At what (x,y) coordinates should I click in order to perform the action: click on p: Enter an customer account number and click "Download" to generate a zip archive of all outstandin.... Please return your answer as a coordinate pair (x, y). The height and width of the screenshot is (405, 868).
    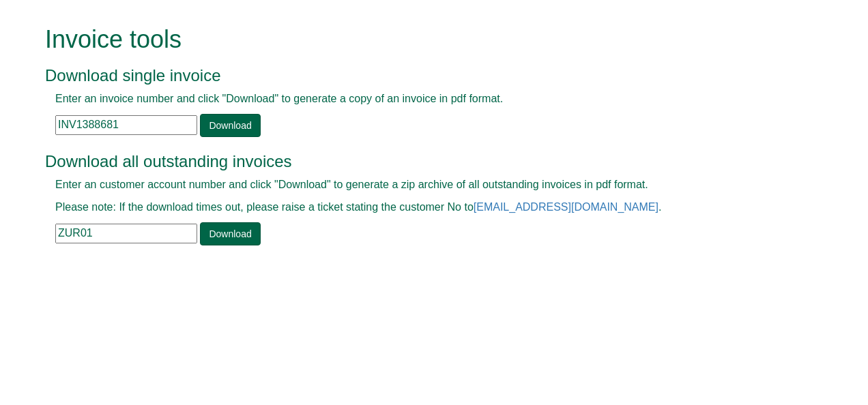
    Looking at the image, I should click on (418, 185).